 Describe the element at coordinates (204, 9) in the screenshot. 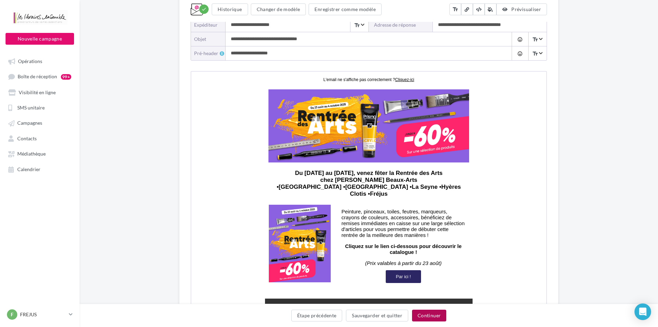

I see `div: Modifications enregistrées` at that location.